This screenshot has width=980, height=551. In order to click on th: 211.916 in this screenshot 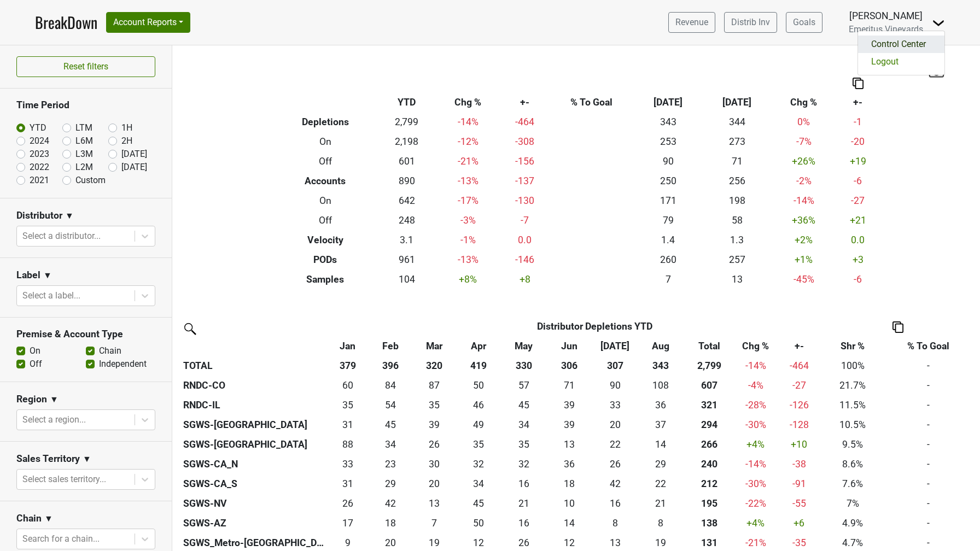, I will do `click(709, 484)`.